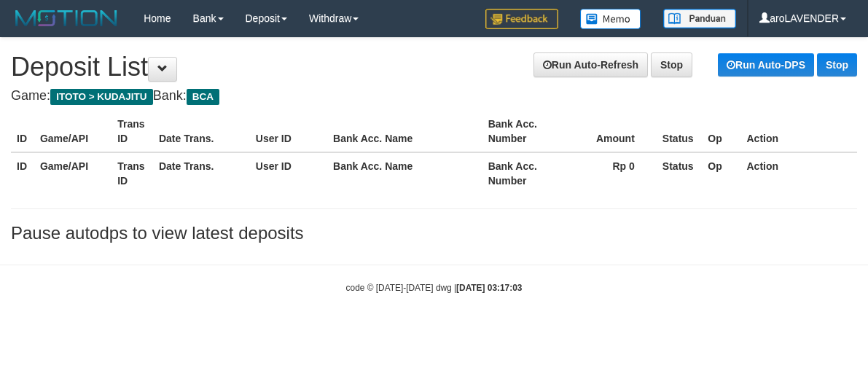 The height and width of the screenshot is (387, 868). I want to click on a: Run Auto-DPS, so click(766, 65).